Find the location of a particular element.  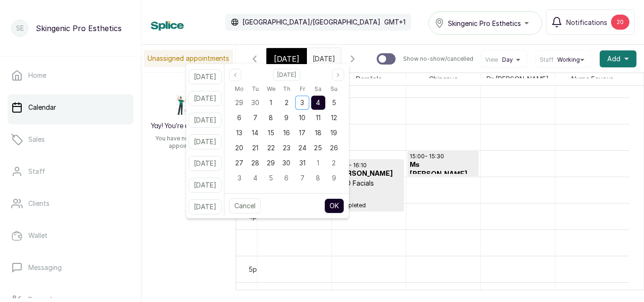

p: HMO Facials is located at coordinates (368, 184).